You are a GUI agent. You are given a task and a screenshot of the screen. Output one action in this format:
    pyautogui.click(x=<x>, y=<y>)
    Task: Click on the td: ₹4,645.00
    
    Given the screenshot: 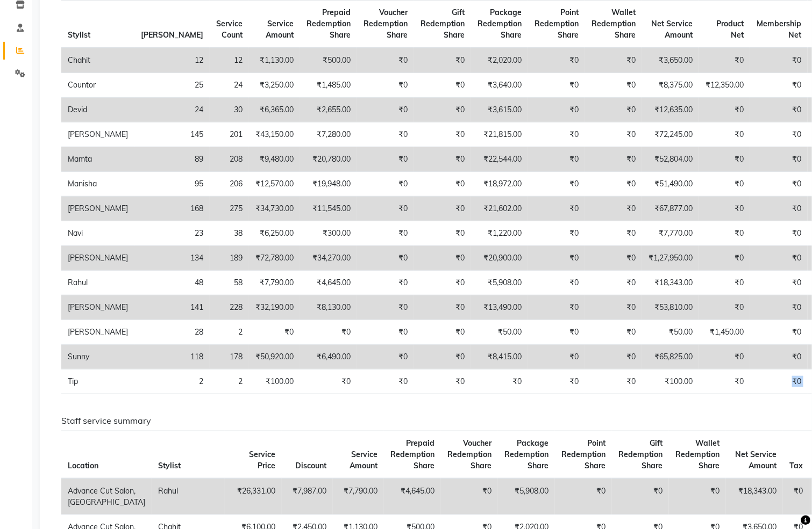 What is the action you would take?
    pyautogui.click(x=413, y=497)
    